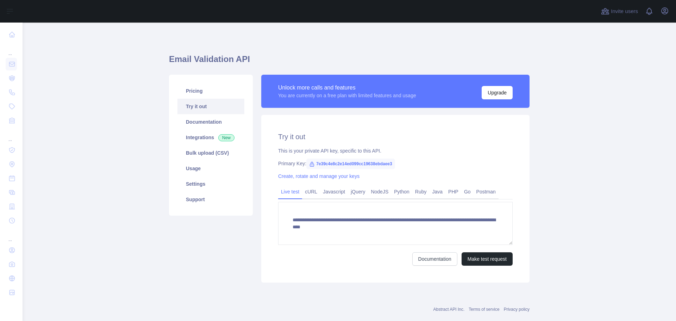 The width and height of the screenshot is (676, 321). What do you see at coordinates (402, 192) in the screenshot?
I see `a: Python` at bounding box center [402, 192].